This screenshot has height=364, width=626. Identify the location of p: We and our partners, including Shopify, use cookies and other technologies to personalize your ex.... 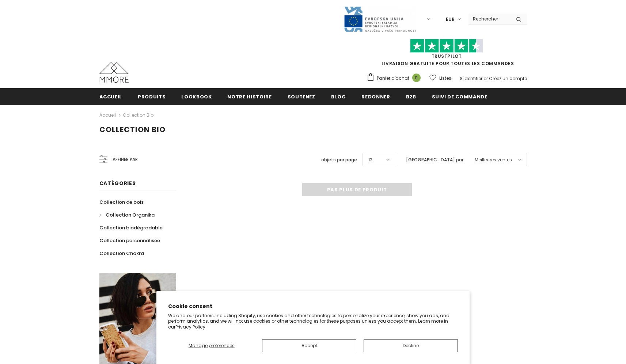
(313, 321).